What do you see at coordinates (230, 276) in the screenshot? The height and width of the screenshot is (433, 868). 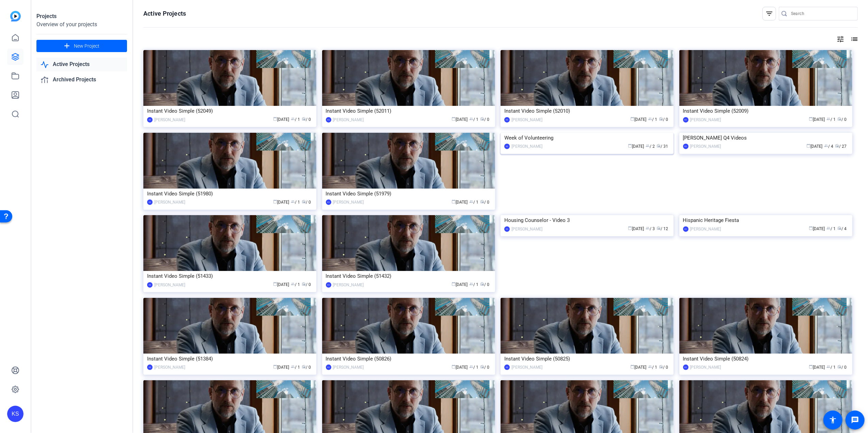 I see `div: Instant Video Simple (51433)` at bounding box center [230, 276].